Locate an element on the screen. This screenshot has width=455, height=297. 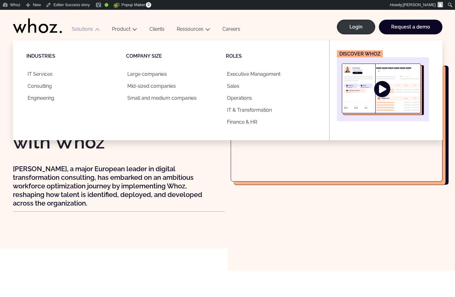
a: Consulting is located at coordinates (72, 86).